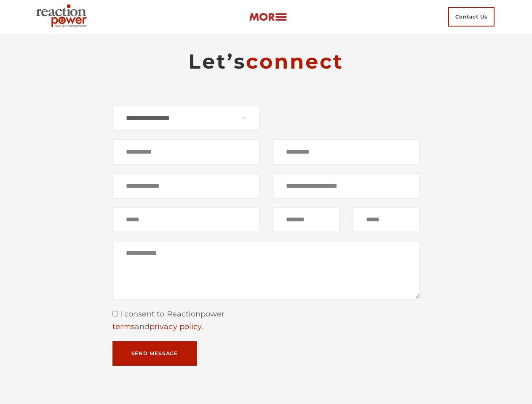  Describe the element at coordinates (124, 326) in the screenshot. I see `a: terms` at that location.